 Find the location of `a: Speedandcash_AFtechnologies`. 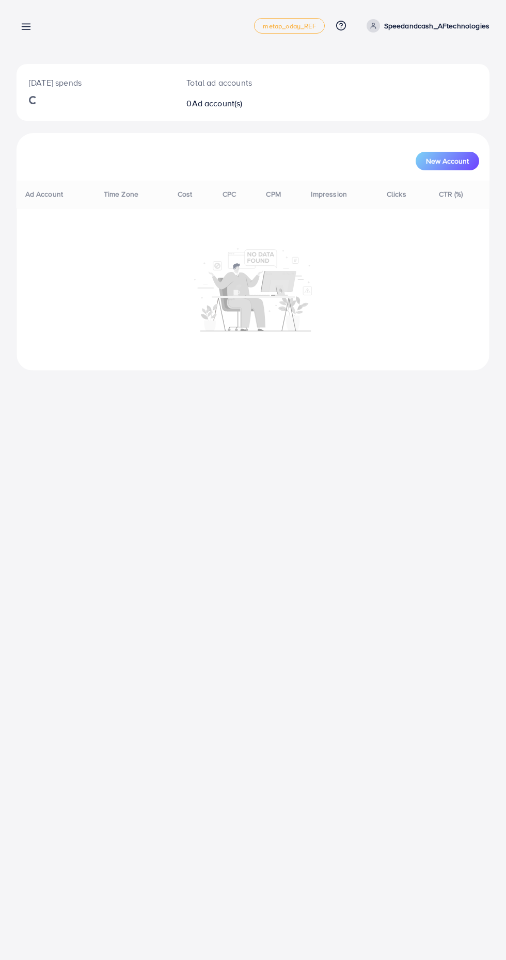

a: Speedandcash_AFtechnologies is located at coordinates (426, 26).